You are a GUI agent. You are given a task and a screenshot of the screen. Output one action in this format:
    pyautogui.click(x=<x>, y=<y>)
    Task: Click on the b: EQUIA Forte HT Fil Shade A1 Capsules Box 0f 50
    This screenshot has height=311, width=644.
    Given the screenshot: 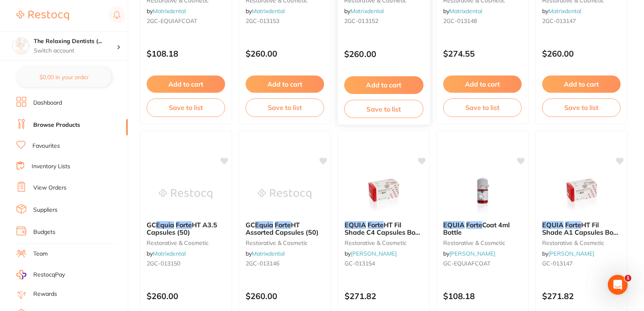 What is the action you would take?
    pyautogui.click(x=581, y=229)
    